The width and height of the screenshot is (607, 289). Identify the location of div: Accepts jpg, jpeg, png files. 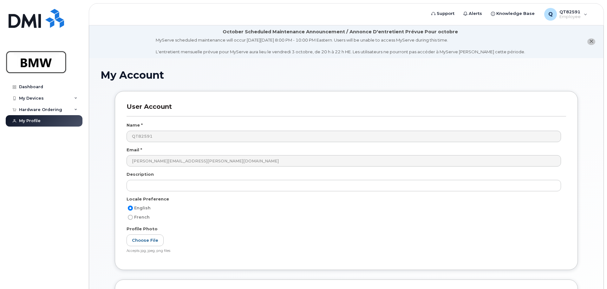
(344, 251).